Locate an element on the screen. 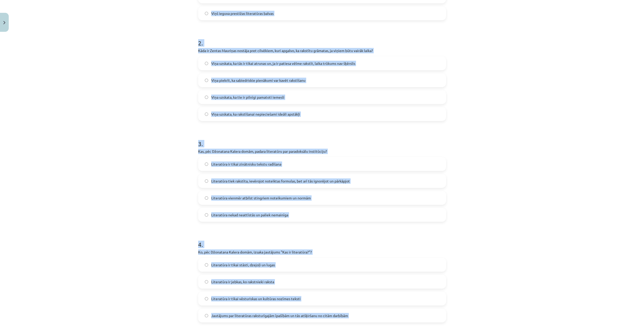 The width and height of the screenshot is (644, 335). input: Viņa uzskata, ka rakstīšanai nepieciešami ideāli apstākļi is located at coordinates (206, 114).